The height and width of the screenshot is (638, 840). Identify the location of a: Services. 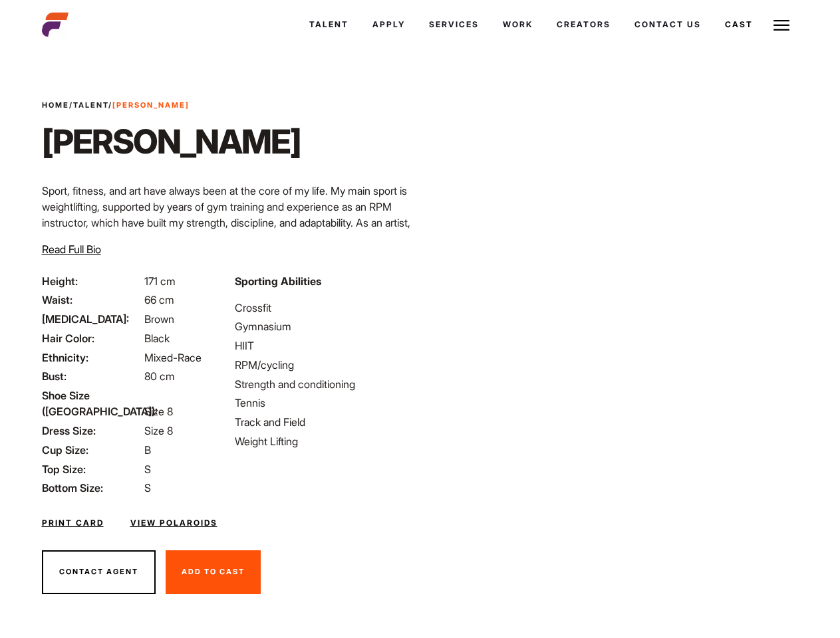
(453, 25).